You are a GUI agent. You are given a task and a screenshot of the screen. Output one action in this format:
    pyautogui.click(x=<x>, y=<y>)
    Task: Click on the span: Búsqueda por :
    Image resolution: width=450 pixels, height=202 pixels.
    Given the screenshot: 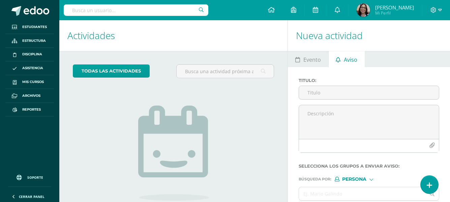 What is the action you would take?
    pyautogui.click(x=315, y=179)
    